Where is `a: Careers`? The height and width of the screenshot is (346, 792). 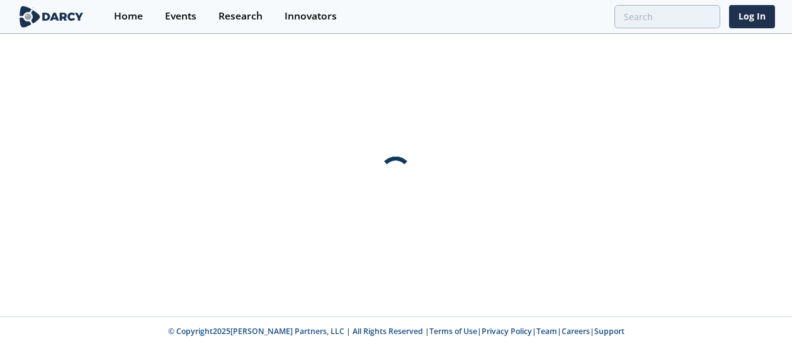
a: Careers is located at coordinates (575, 331).